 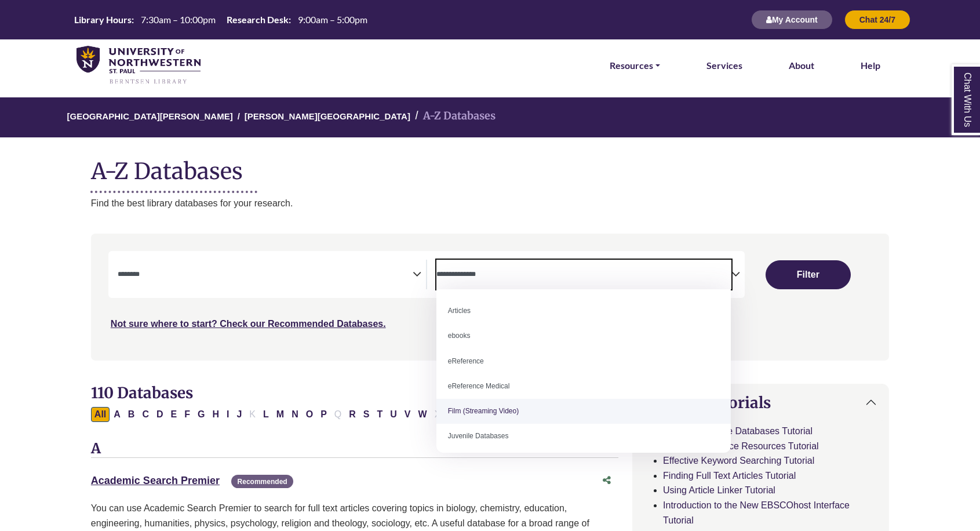 What do you see at coordinates (239, 414) in the screenshot?
I see `button: Filter Results J` at bounding box center [239, 414].